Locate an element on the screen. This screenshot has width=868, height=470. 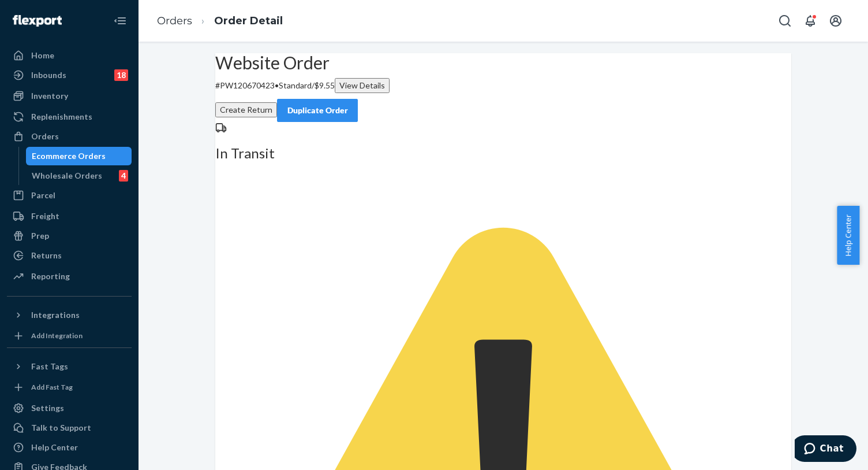
button: Fast Tags is located at coordinates (69, 366).